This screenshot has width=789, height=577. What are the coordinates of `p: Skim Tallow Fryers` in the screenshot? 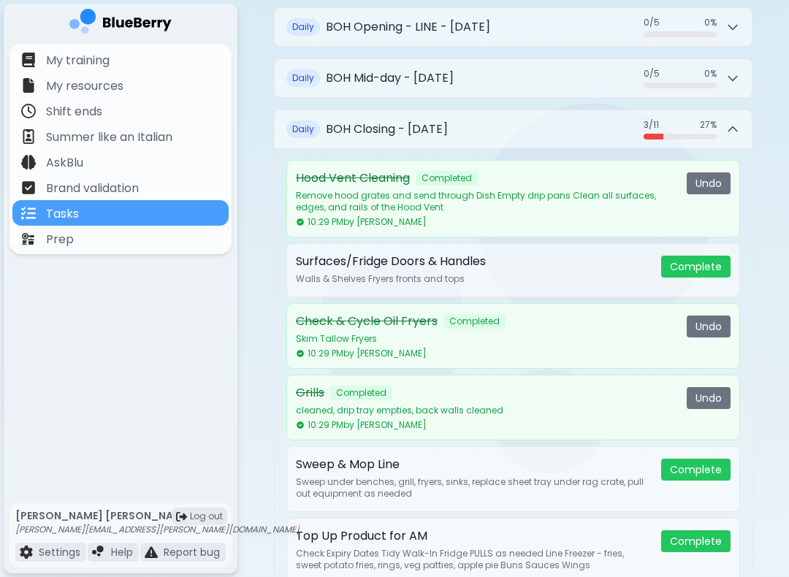 It's located at (485, 339).